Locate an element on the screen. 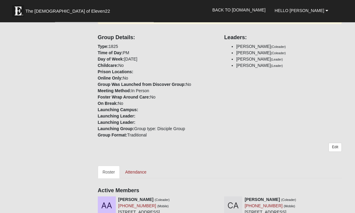 Image resolution: width=355 pixels, height=213 pixels. strong: Group Was Launched from Discover Group: is located at coordinates (142, 84).